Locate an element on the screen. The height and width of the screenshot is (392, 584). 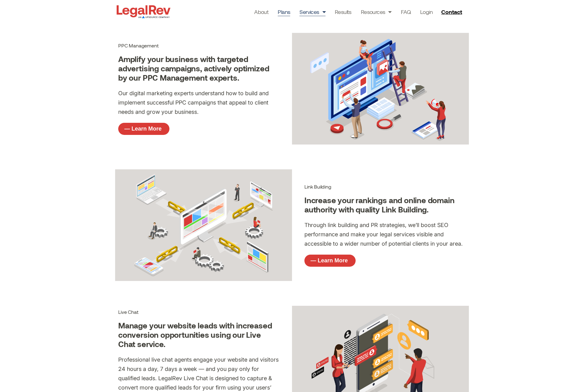
a: Services is located at coordinates (312, 12).